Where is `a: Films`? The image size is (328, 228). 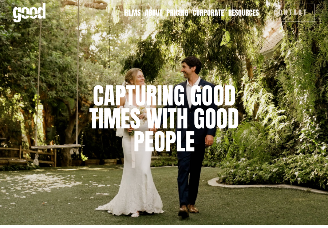
a: Films is located at coordinates (132, 13).